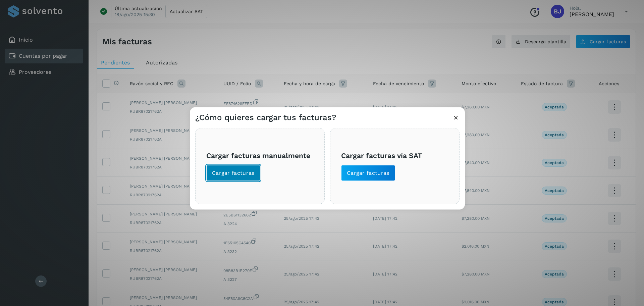 The height and width of the screenshot is (306, 644). What do you see at coordinates (395, 155) in the screenshot?
I see `h3: Cargar facturas vía SAT` at bounding box center [395, 155].